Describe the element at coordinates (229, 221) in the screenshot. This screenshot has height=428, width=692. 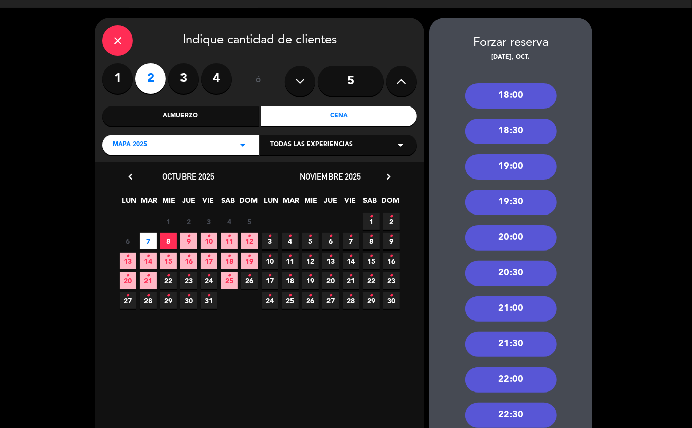
I see `span: 4` at that location.